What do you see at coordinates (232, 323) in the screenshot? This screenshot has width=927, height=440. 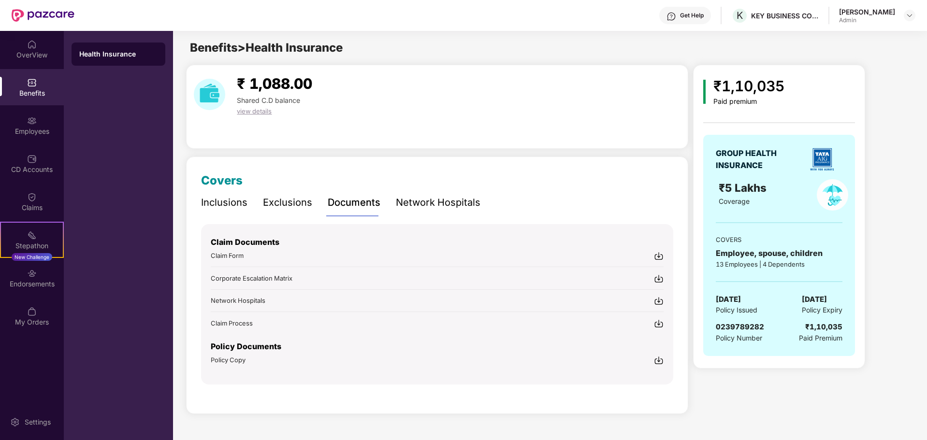 I see `span: Claim Process` at bounding box center [232, 323].